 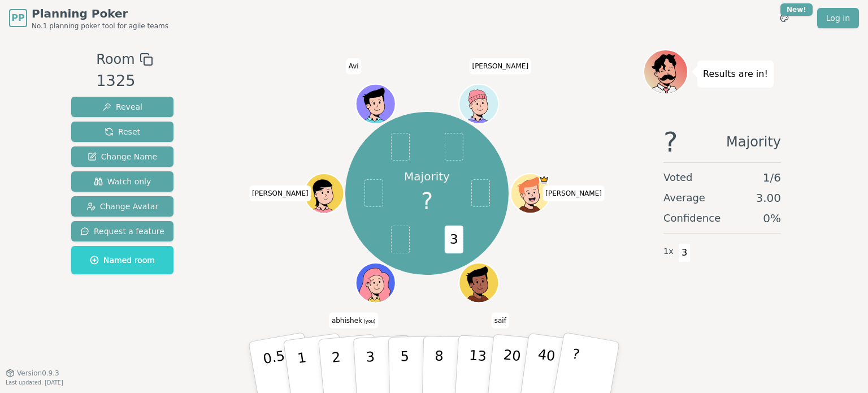 I want to click on span: PP, so click(x=17, y=18).